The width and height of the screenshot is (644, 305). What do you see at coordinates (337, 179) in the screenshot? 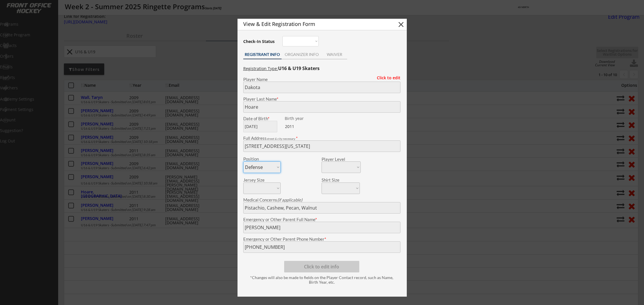
I see `div: Shirt Size` at bounding box center [337, 179].